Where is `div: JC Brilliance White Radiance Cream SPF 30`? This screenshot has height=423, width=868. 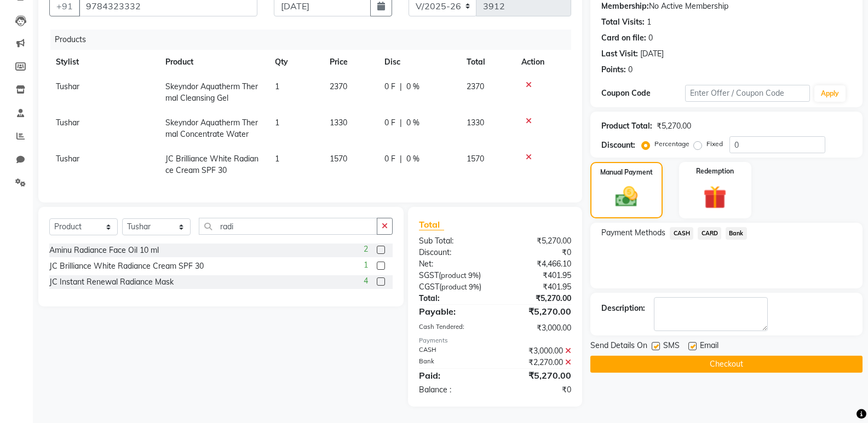
div: JC Brilliance White Radiance Cream SPF 30 is located at coordinates (127, 266).